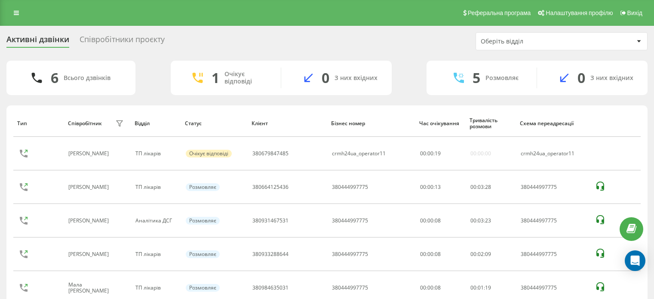 The height and width of the screenshot is (299, 654). What do you see at coordinates (440, 123) in the screenshot?
I see `div: Час очікування` at bounding box center [440, 123].